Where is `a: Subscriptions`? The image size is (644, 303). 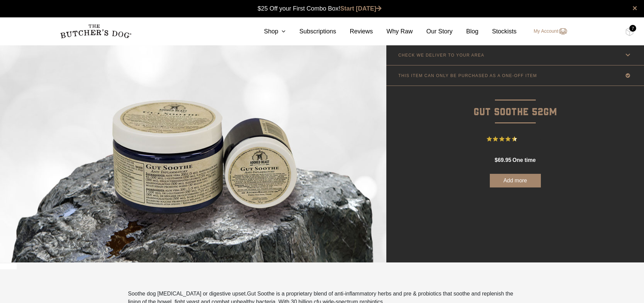
a: Subscriptions is located at coordinates (311, 31).